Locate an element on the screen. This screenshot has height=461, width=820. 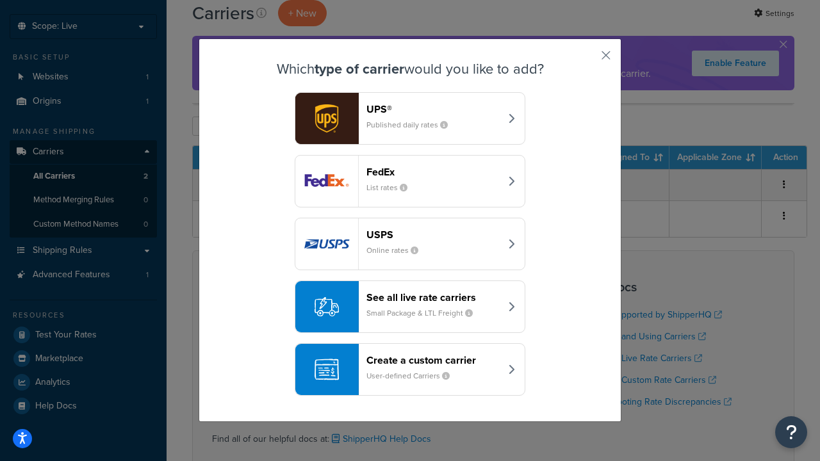
button: ups logoUPS®Published daily rates is located at coordinates (410, 118).